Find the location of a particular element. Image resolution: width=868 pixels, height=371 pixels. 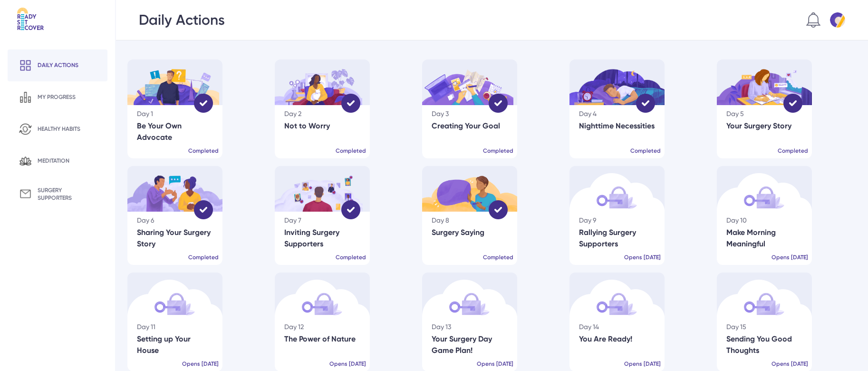

img: Healthy habits icn is located at coordinates (25, 129).